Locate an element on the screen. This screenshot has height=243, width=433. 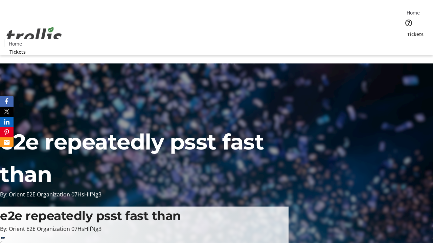
button: Cart is located at coordinates (408, 45).